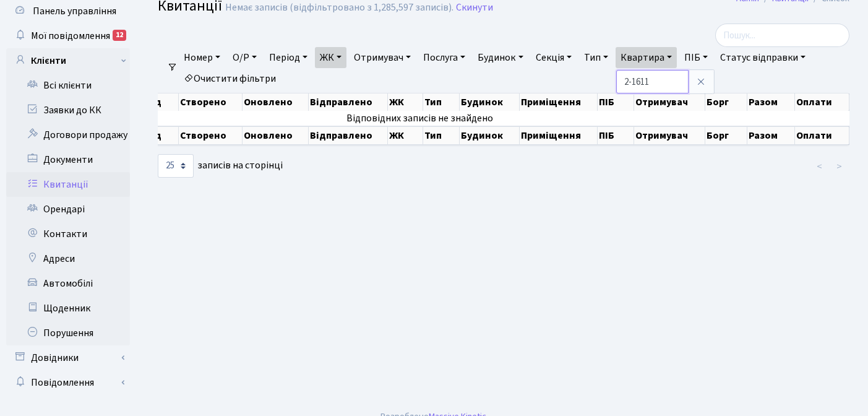 The height and width of the screenshot is (416, 868). What do you see at coordinates (74, 11) in the screenshot?
I see `span: Панель управління` at bounding box center [74, 11].